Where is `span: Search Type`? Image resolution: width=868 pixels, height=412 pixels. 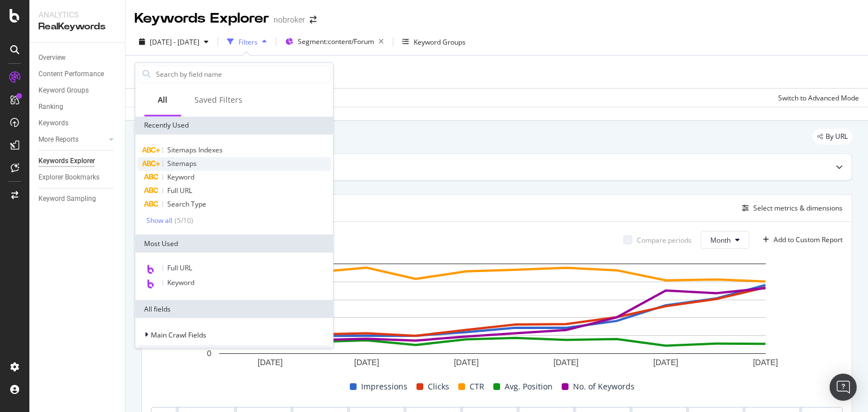
span: Search Type is located at coordinates (187, 204).